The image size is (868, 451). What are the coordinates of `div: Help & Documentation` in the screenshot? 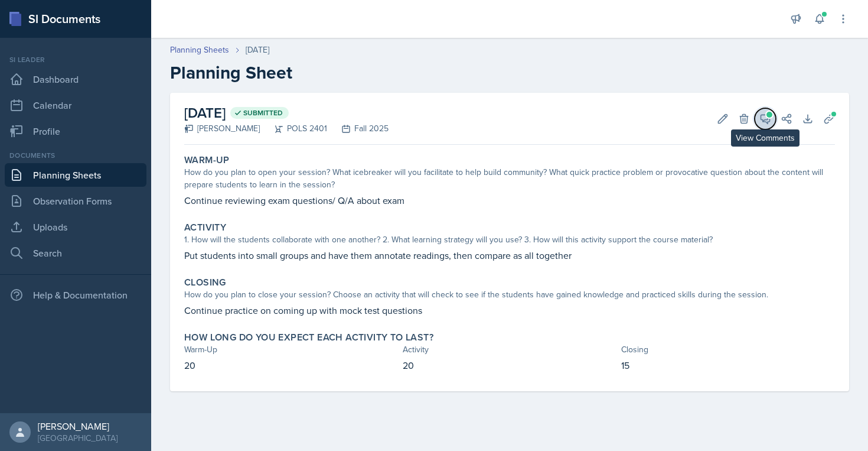 It's located at (76, 295).